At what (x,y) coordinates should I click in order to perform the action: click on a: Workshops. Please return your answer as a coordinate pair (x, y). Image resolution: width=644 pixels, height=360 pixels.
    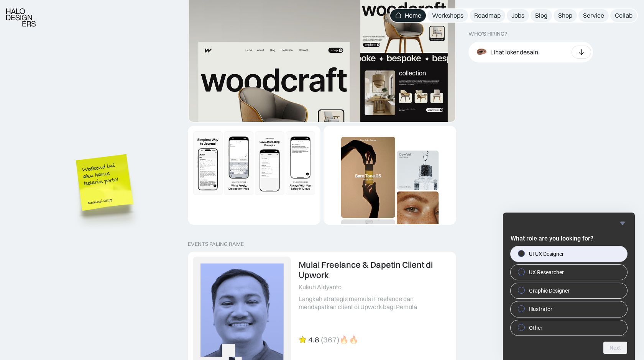
    Looking at the image, I should click on (448, 15).